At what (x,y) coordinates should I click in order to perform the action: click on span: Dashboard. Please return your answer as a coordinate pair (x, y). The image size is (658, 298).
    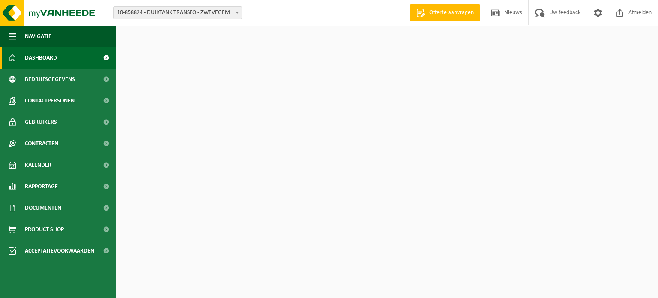
    Looking at the image, I should click on (41, 58).